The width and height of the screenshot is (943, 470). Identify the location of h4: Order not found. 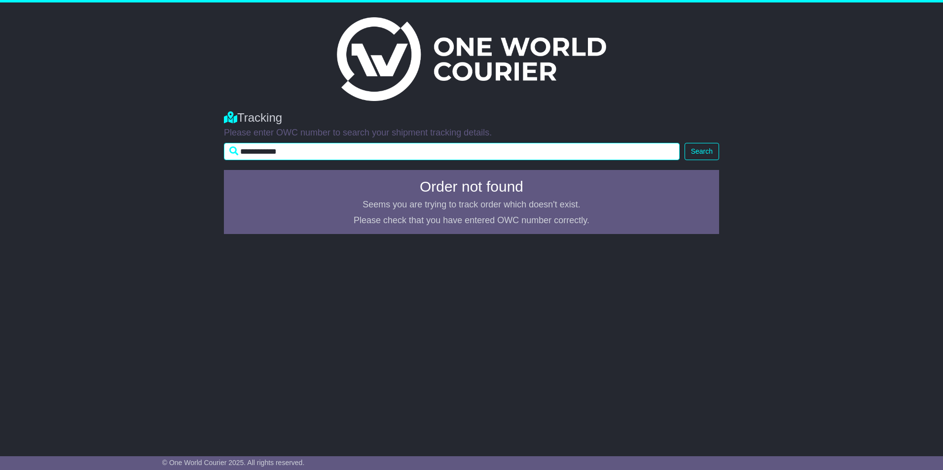
(471, 186).